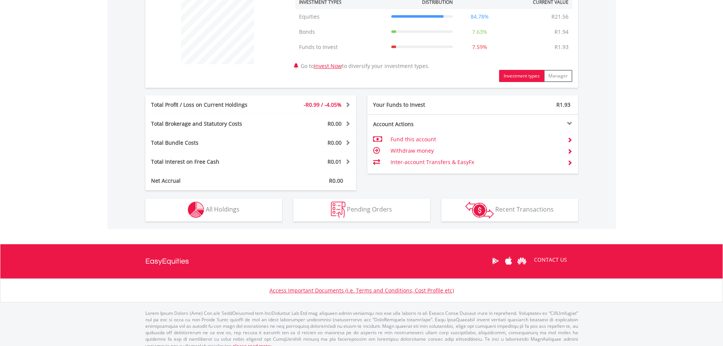 The height and width of the screenshot is (346, 723). What do you see at coordinates (561, 47) in the screenshot?
I see `td: R1.93` at bounding box center [561, 47].